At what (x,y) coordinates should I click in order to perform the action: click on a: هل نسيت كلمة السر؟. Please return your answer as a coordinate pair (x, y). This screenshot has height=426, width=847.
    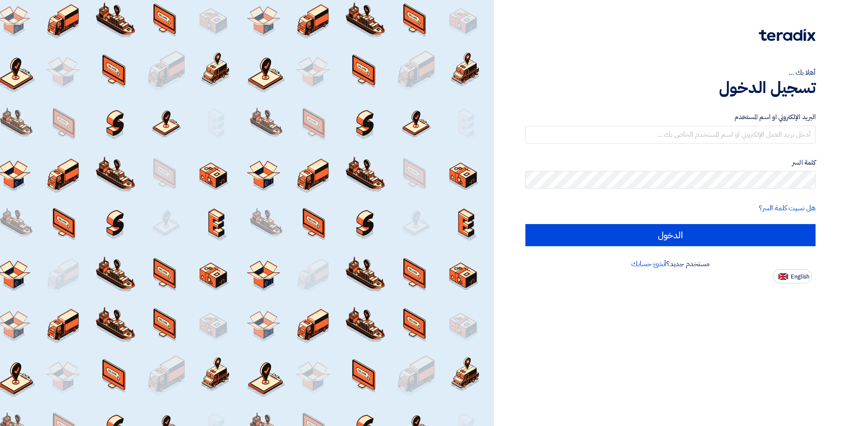
    Looking at the image, I should click on (787, 208).